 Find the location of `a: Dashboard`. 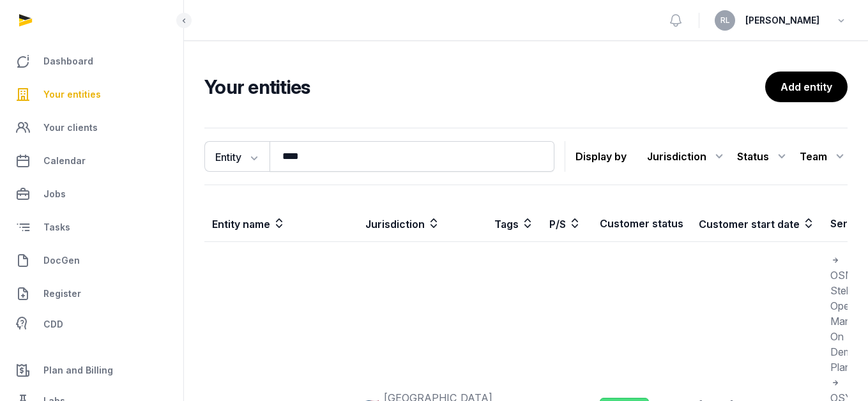

a: Dashboard is located at coordinates (91, 61).